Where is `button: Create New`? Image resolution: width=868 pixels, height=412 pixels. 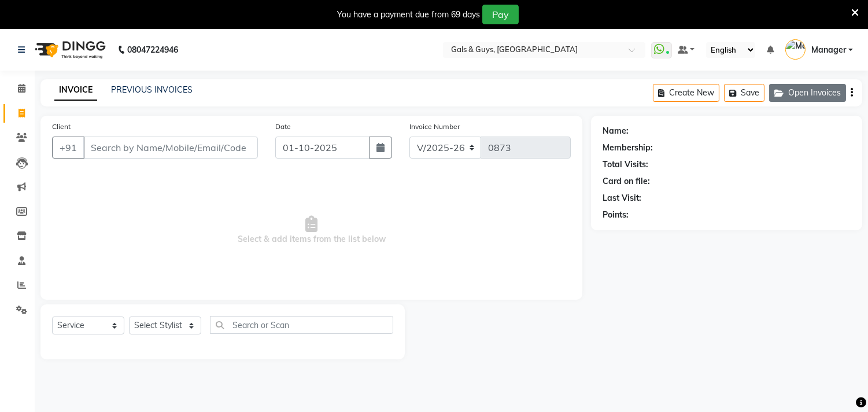
button: Create New is located at coordinates (686, 92).